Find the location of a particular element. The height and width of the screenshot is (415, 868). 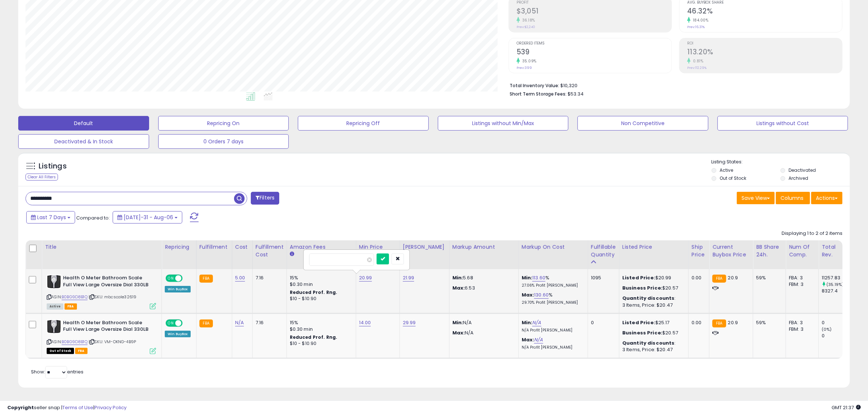

span: All listings that are currently out of stock and unavailable for purchase on Amazon is located at coordinates (60, 351).